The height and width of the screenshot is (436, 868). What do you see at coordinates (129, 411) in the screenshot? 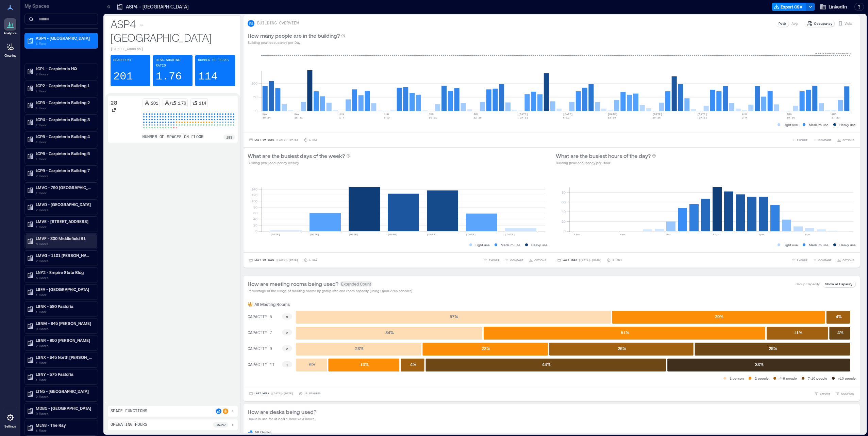
I see `p: Space Functions` at bounding box center [129, 411].